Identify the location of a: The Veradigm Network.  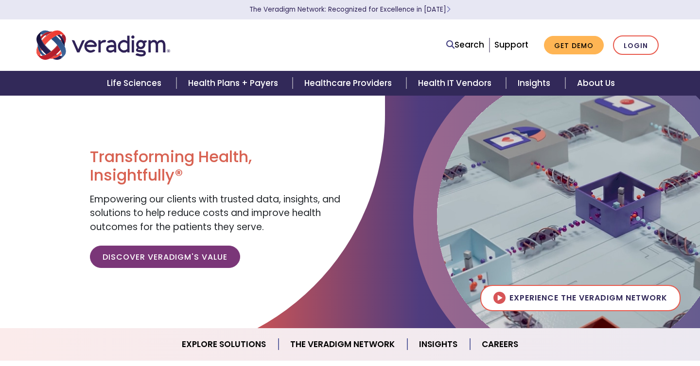
(343, 344).